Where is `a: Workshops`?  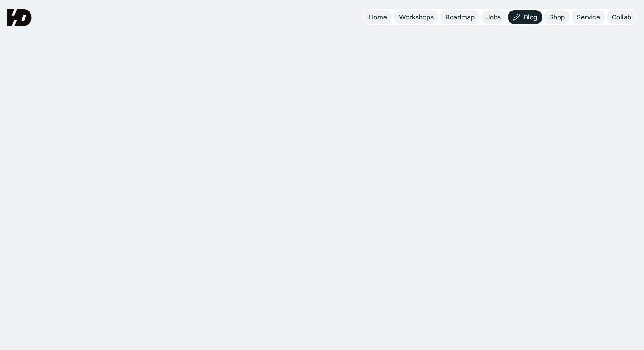 a: Workshops is located at coordinates (416, 17).